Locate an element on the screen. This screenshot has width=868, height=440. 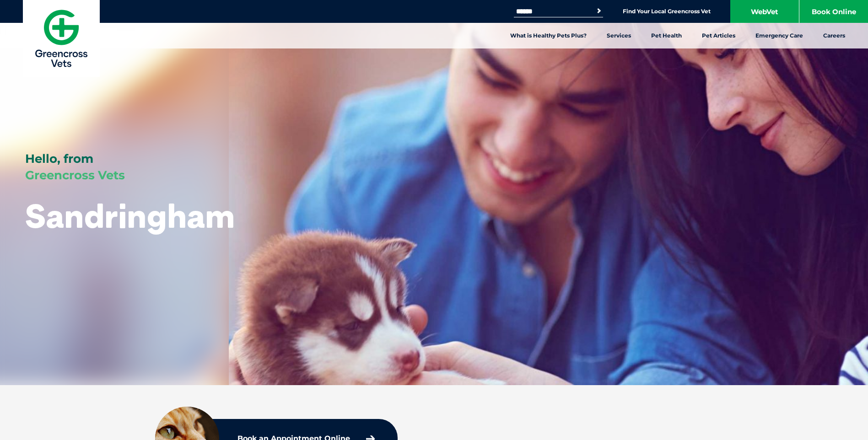
a: What is Healthy Pets Plus? is located at coordinates (549, 36).